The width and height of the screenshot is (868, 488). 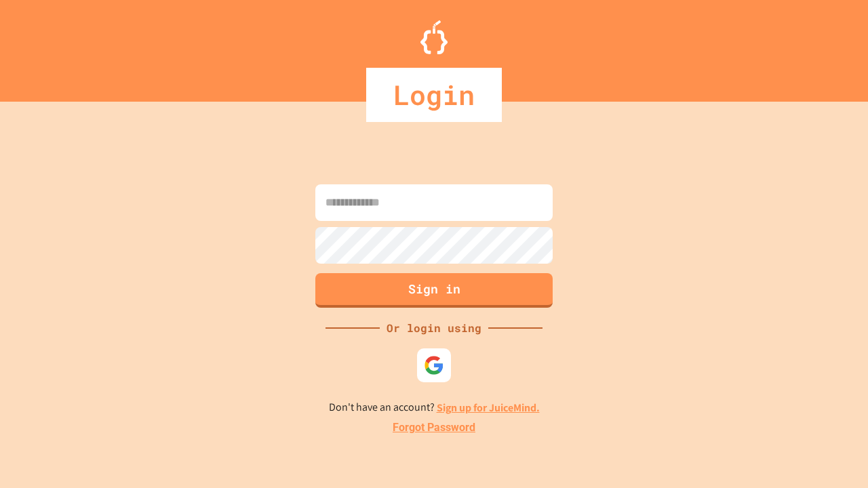 I want to click on a: Forgot Password, so click(x=434, y=427).